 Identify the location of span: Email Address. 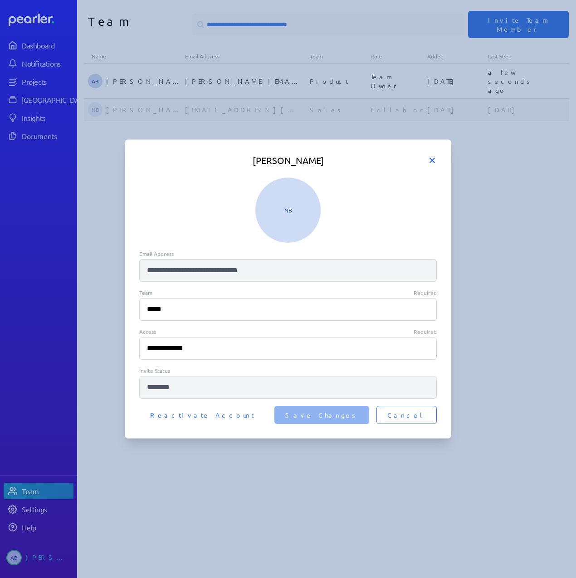
(156, 254).